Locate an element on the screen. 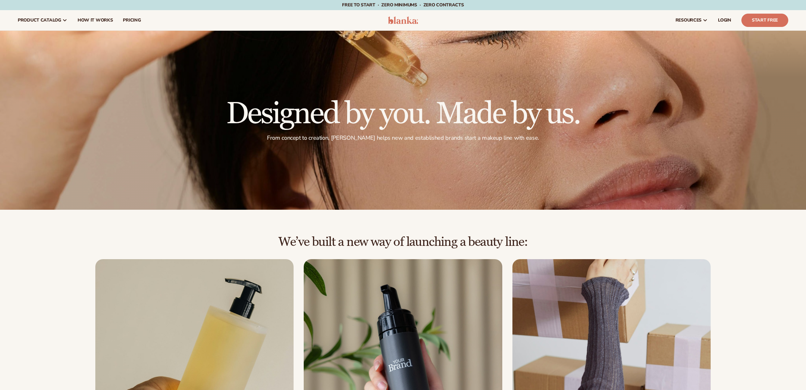 Image resolution: width=806 pixels, height=390 pixels. a: product catalog is located at coordinates (42, 20).